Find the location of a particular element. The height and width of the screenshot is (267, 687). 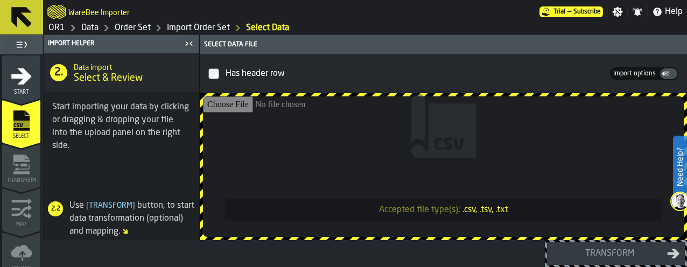

span: Map is located at coordinates (21, 224).